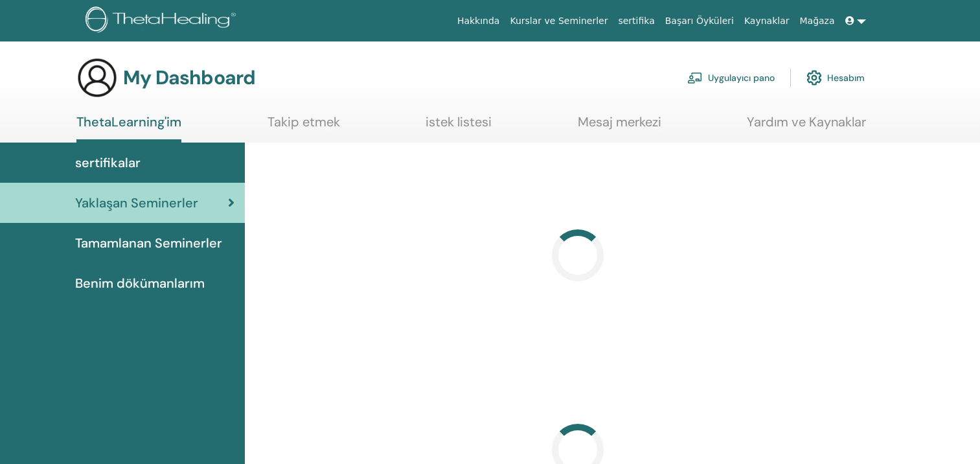 This screenshot has width=980, height=464. What do you see at coordinates (814, 78) in the screenshot?
I see `img: cog.svg` at bounding box center [814, 78].